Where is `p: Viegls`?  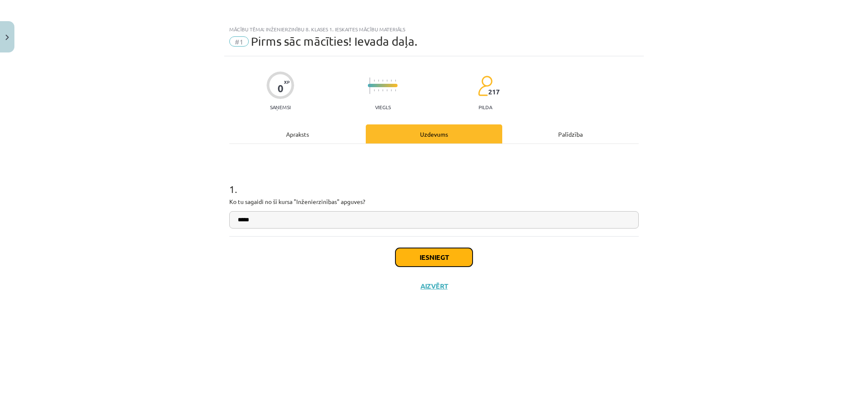 p: Viegls is located at coordinates (382, 107).